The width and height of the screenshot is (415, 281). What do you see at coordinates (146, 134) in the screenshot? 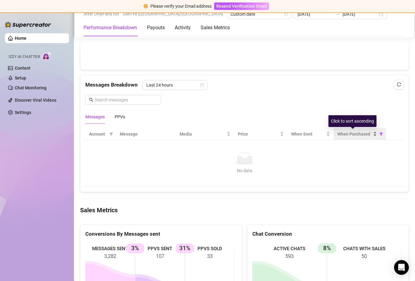
I see `th: Message` at bounding box center [146, 134].